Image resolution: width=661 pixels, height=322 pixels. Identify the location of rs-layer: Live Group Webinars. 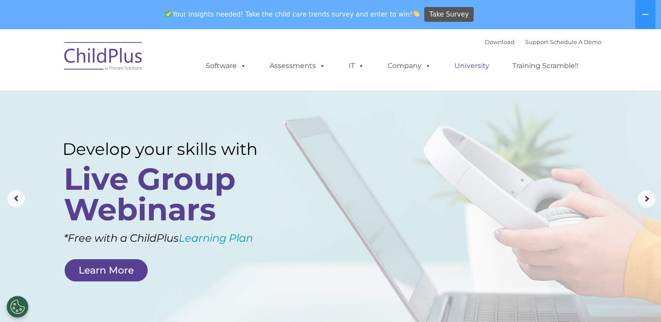
(171, 194).